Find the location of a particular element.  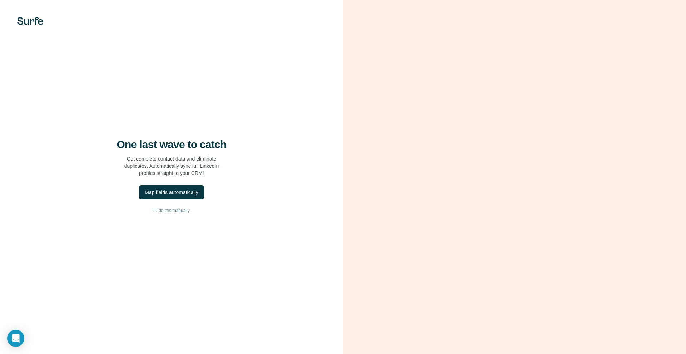

div: Map fields automatically is located at coordinates (171, 193).